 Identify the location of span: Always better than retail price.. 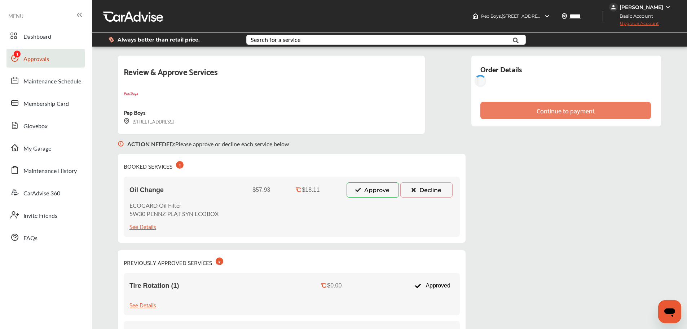
(159, 40).